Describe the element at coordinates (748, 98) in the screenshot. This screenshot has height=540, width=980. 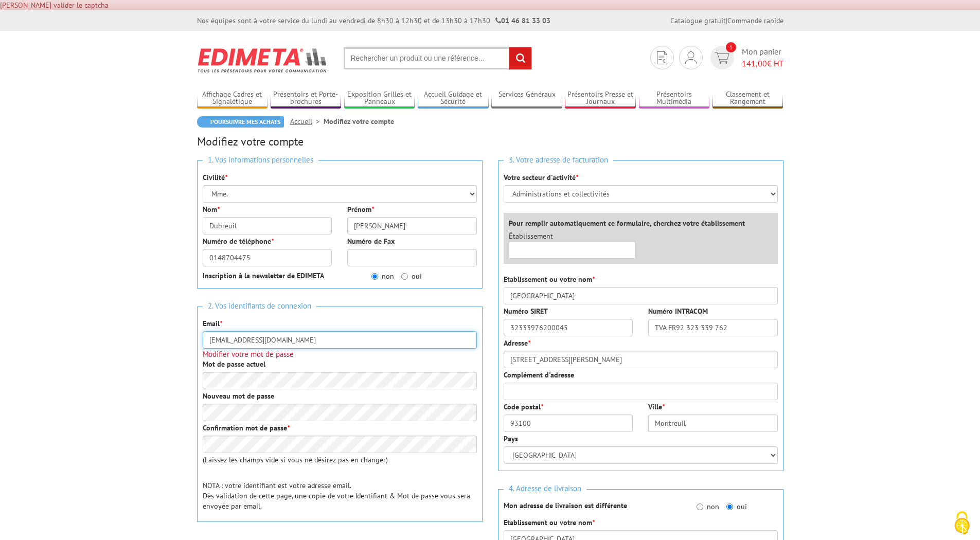
I see `a: Classement et Rangement` at that location.